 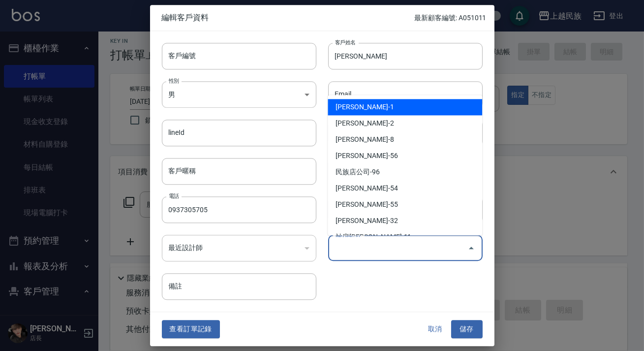 What do you see at coordinates (174, 80) in the screenshot?
I see `label: 性別` at bounding box center [174, 80].